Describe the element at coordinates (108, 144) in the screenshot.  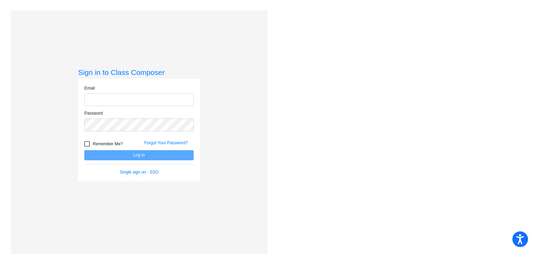
I see `span: Remember Me?` at that location.